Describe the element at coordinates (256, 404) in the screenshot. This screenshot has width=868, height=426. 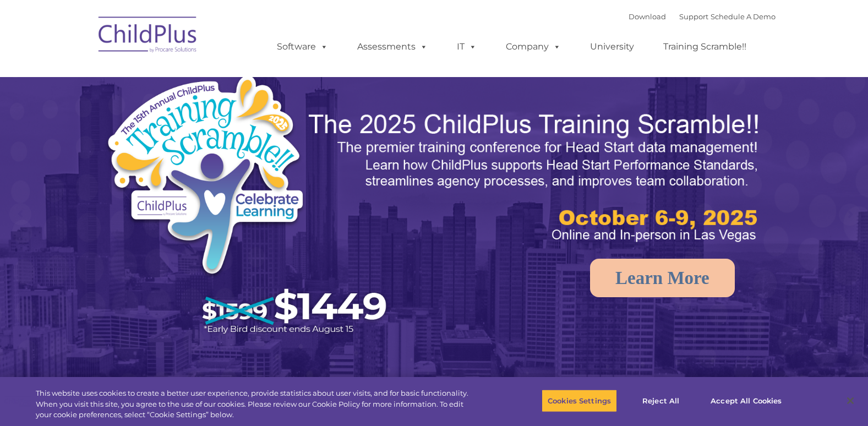
I see `div: This website uses cookies to create a better user experience, provide statistics about user visit...` at that location.